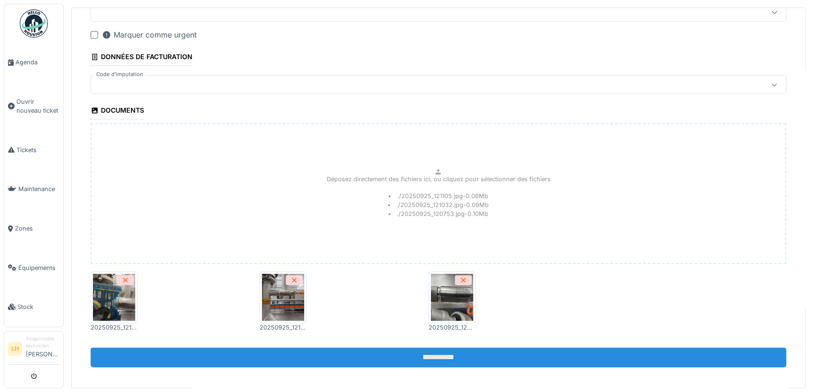 The height and width of the screenshot is (392, 813). I want to click on span: Équipements, so click(39, 267).